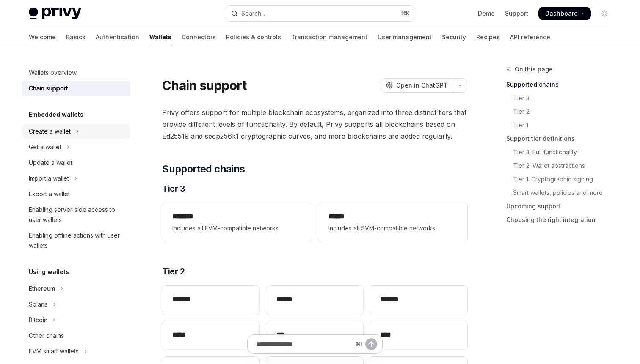 This screenshot has height=364, width=640. What do you see at coordinates (604, 14) in the screenshot?
I see `button: Toggle dark mode` at bounding box center [604, 14].